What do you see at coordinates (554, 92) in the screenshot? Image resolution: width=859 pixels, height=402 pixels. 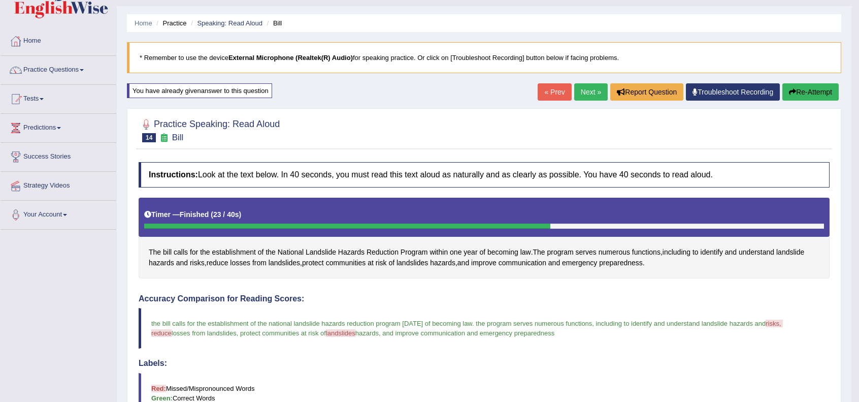 I see `a: « Prev` at bounding box center [554, 92].